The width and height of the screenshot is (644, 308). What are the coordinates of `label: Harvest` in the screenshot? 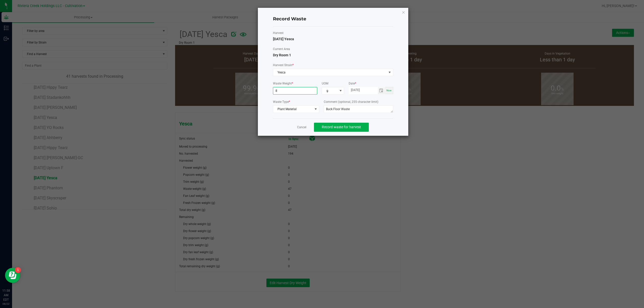 It's located at (333, 33).